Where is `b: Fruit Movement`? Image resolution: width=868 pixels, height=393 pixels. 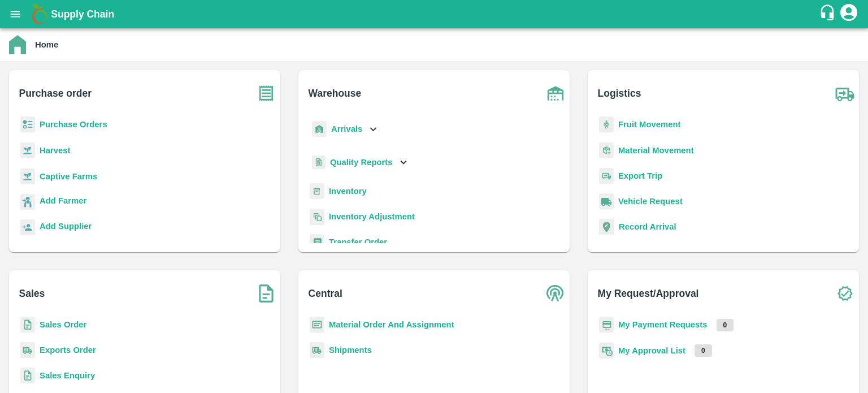
b: Fruit Movement is located at coordinates (649, 124).